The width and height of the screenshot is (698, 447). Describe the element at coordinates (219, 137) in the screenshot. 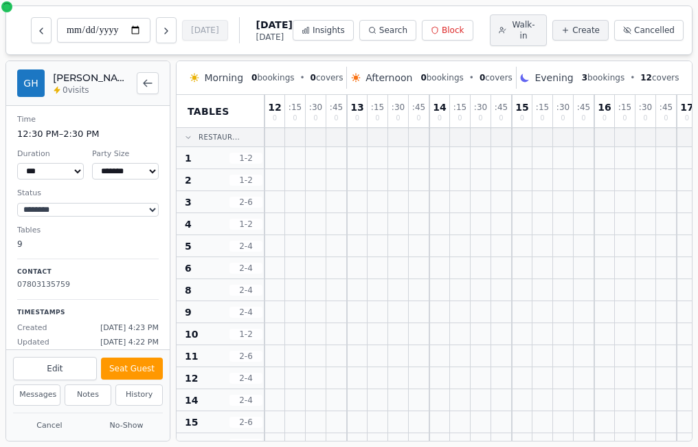

I see `span: Restaur...` at that location.